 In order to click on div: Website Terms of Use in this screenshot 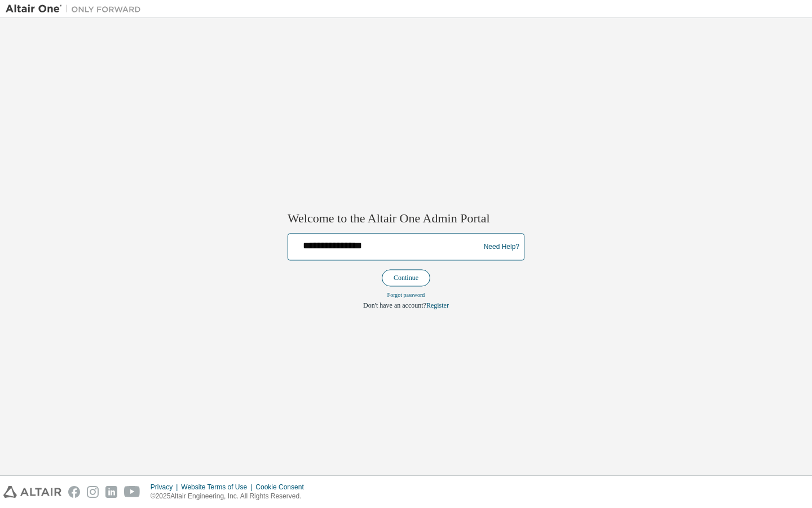, I will do `click(218, 487)`.